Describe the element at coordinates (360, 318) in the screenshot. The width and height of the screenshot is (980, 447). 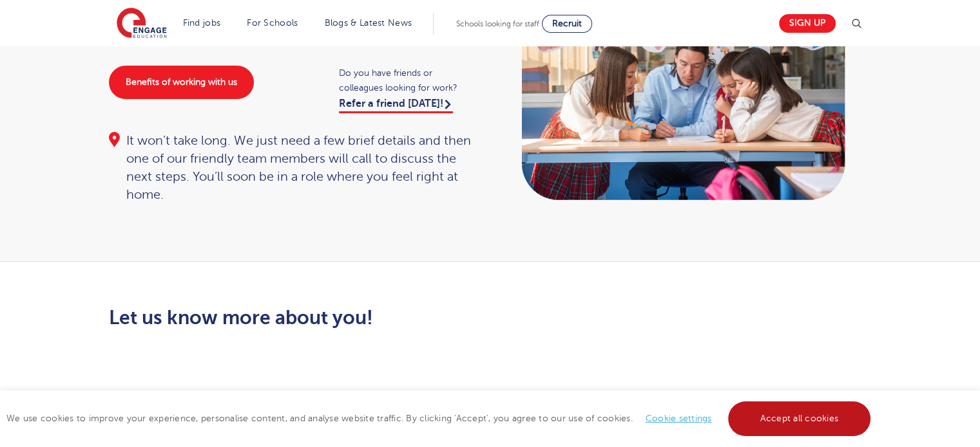
I see `h2: Let us know more about you!` at that location.